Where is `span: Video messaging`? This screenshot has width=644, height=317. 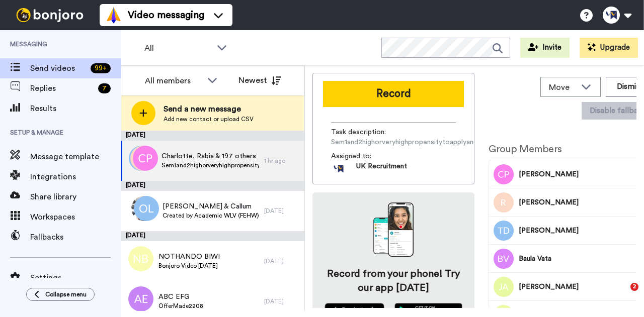
span: Video messaging is located at coordinates (166, 15).